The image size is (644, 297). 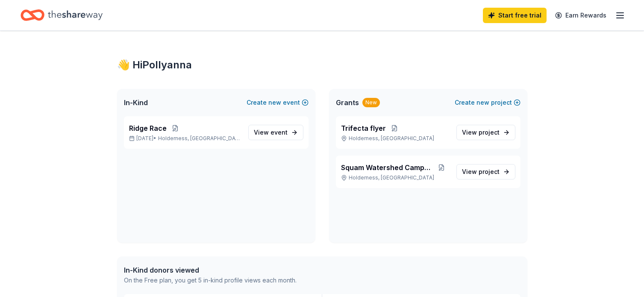 I want to click on span: Grants, so click(x=347, y=103).